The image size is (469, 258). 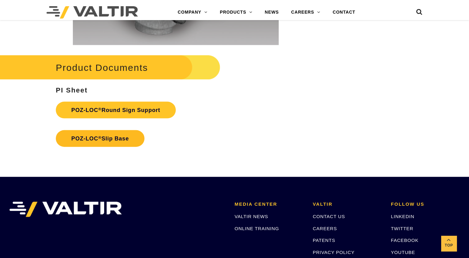 What do you see at coordinates (425, 205) in the screenshot?
I see `h2: FOLLOW US` at bounding box center [425, 205].